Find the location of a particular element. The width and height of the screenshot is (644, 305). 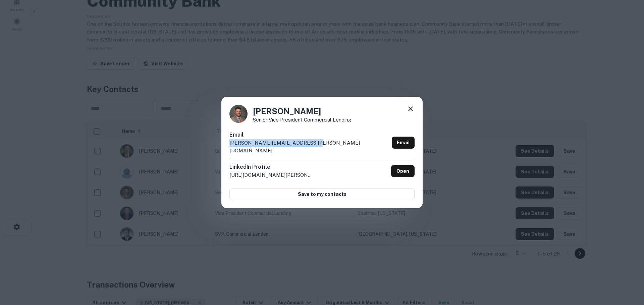

h6: Email is located at coordinates (309, 135).